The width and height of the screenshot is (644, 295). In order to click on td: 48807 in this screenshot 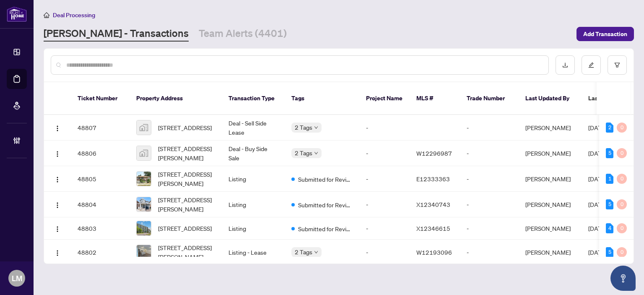, I will do `click(100, 128)`.